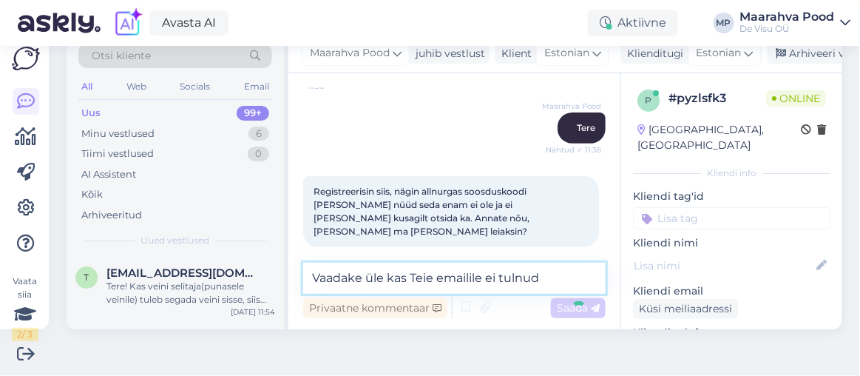  I want to click on div: AI Assistent, so click(109, 175).